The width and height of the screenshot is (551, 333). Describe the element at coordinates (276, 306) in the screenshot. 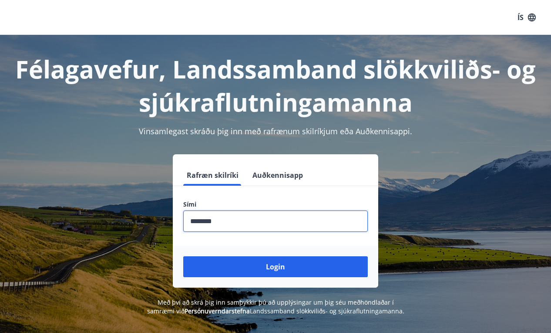

I see `span: Með því að skrá þig inn samþykkir þú að upplýsingar um þig séu meðhöndlaðar í samræmi við Landssa...` at that location.